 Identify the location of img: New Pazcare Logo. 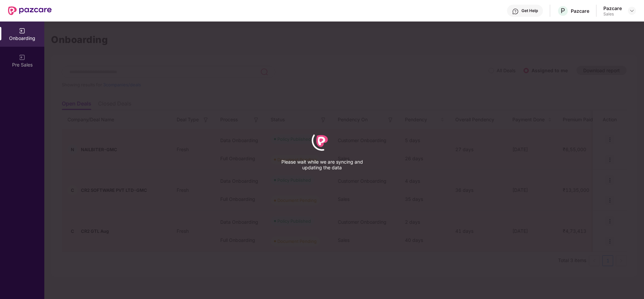
(29, 11).